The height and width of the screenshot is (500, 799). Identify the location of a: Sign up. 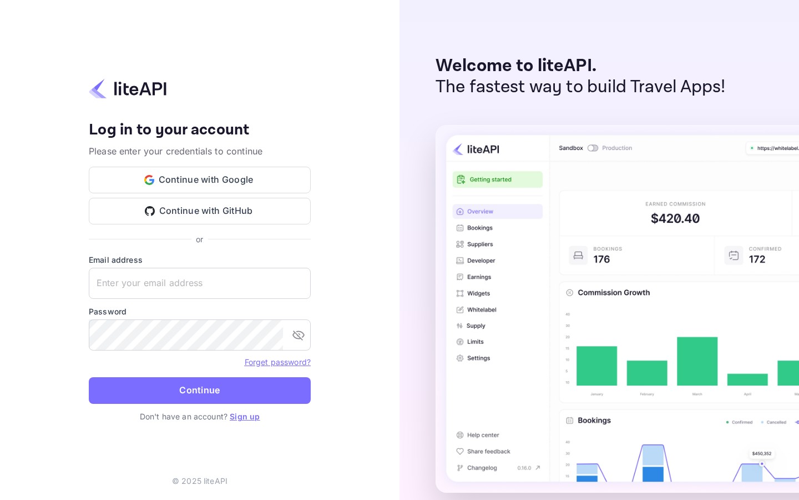
(245, 416).